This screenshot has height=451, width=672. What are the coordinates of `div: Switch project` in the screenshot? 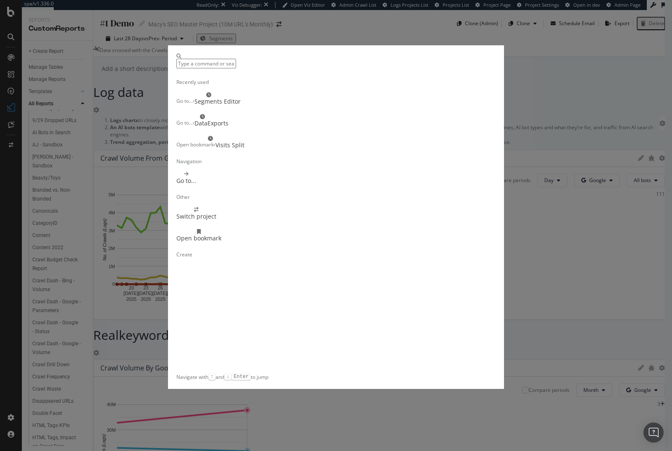 It's located at (196, 217).